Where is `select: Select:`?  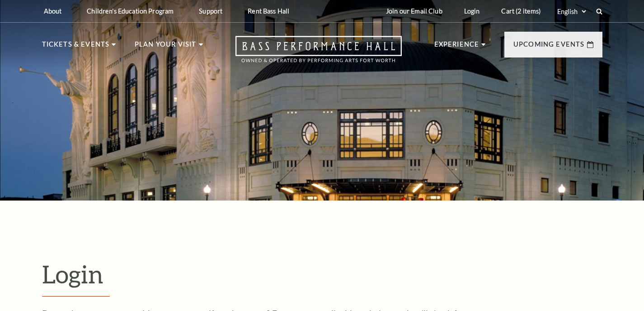 select: Select: is located at coordinates (571, 11).